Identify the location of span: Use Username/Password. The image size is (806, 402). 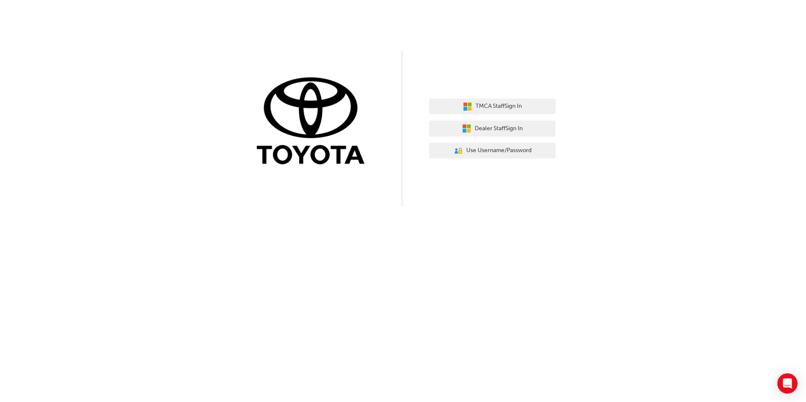
(499, 150).